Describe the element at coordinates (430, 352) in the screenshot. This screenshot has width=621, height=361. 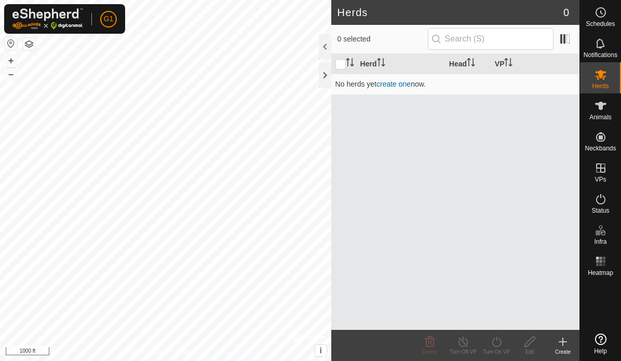
I see `span: Delete` at that location.